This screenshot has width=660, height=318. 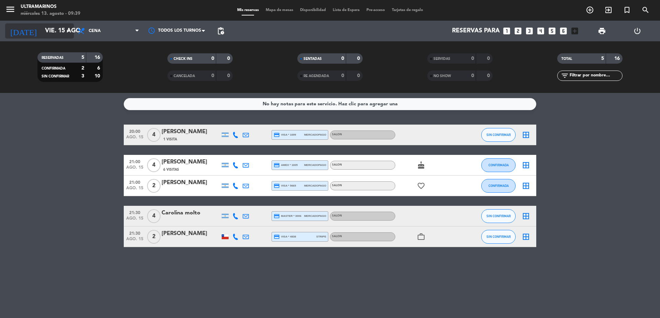 I want to click on span: visa * 1699, so click(x=285, y=135).